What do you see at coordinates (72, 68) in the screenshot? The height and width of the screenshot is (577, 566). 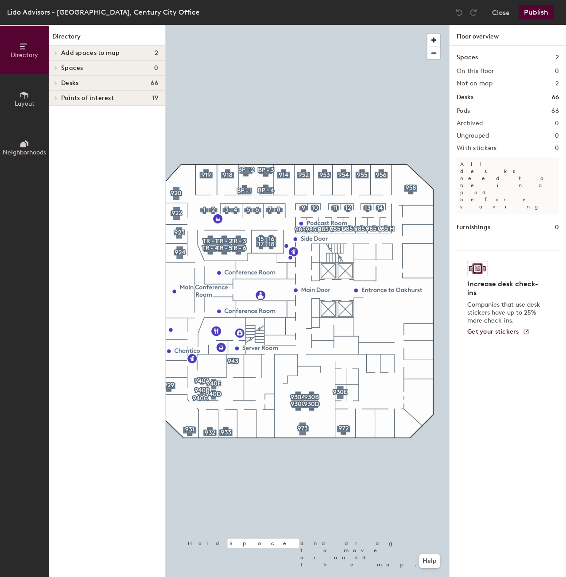 I see `span: Spaces` at bounding box center [72, 68].